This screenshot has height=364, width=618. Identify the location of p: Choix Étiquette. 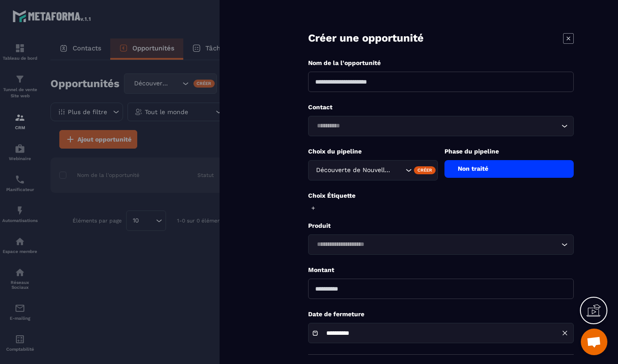
(441, 195).